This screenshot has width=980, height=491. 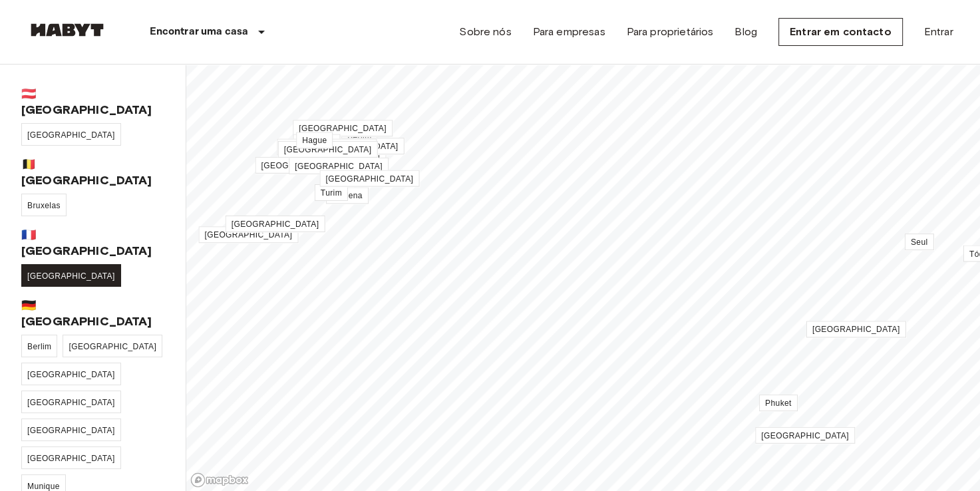 I want to click on span: Phuket, so click(x=778, y=403).